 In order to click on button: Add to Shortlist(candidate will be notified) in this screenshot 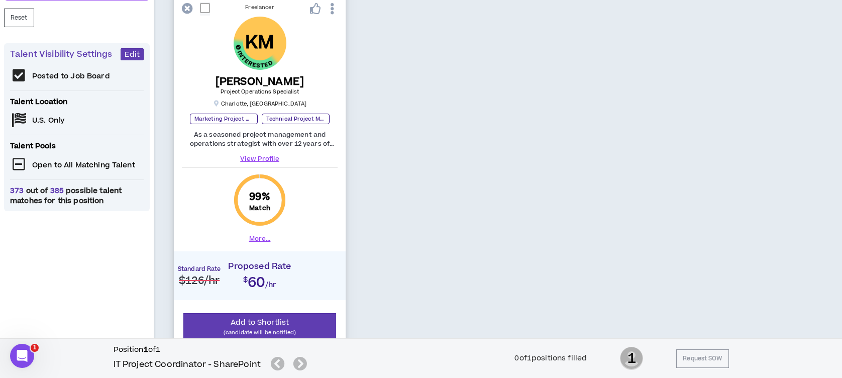, I will do `click(260, 327)`.